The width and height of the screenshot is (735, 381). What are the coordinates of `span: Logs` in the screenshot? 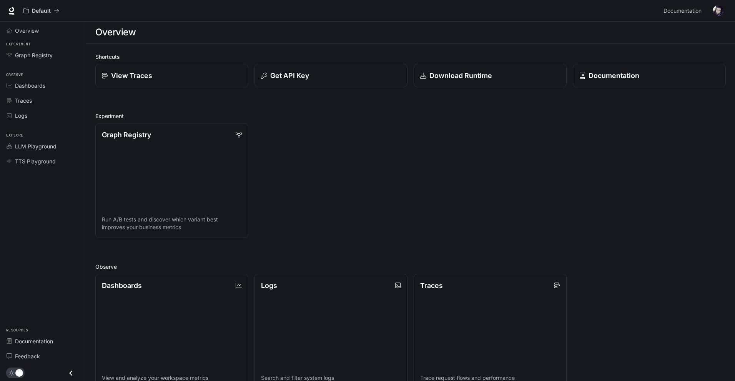 It's located at (21, 115).